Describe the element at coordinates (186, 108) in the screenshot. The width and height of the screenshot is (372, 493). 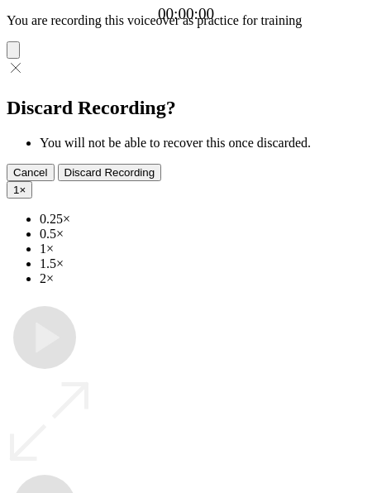
I see `h2: Discard Recording?` at that location.